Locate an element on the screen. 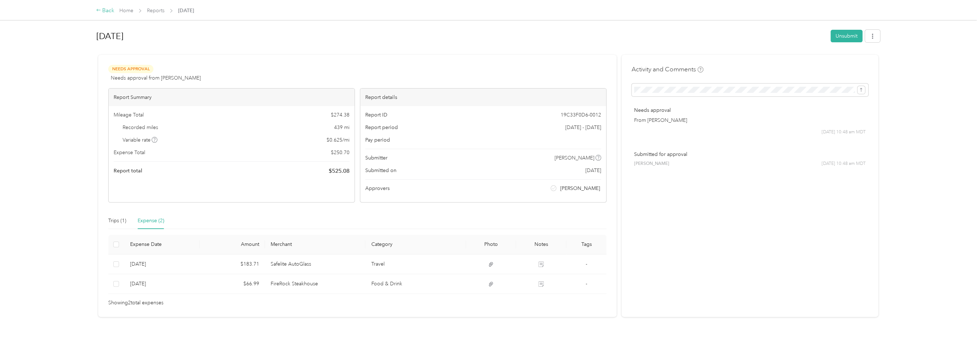 The width and height of the screenshot is (980, 357). th: Expense Date is located at coordinates (162, 244).